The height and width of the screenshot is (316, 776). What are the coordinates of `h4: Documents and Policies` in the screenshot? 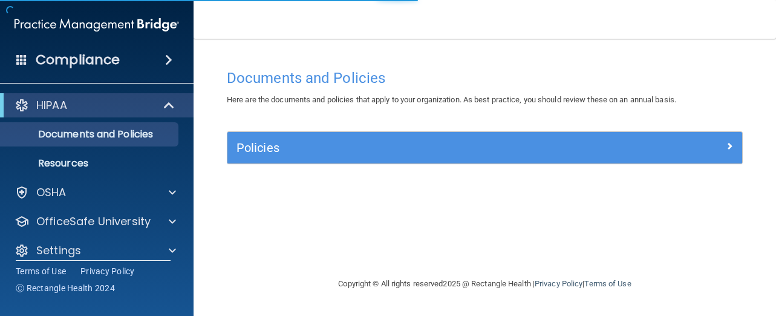 It's located at (484, 78).